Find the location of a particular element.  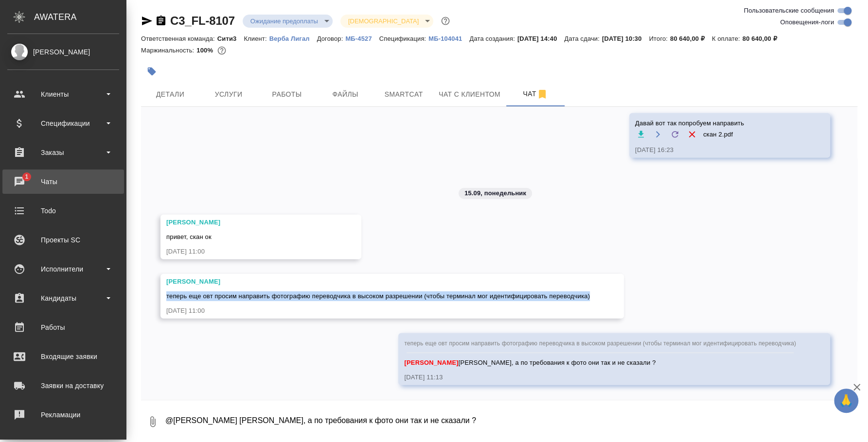

div: Спецификации is located at coordinates (63, 123).